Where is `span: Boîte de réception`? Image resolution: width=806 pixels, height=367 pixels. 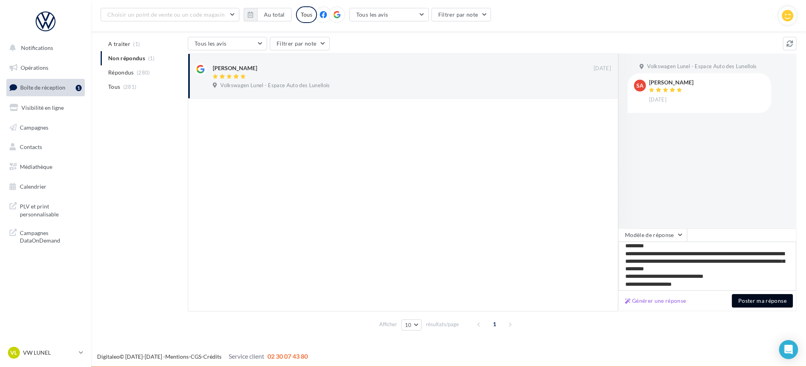
span: Boîte de réception is located at coordinates (43, 87).